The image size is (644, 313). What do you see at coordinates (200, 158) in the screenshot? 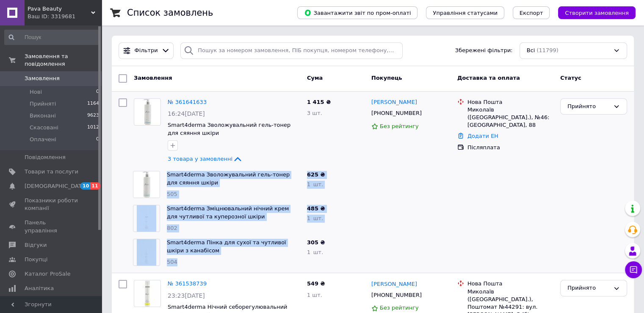
I see `span: 3 товара у замовленні` at bounding box center [200, 158].